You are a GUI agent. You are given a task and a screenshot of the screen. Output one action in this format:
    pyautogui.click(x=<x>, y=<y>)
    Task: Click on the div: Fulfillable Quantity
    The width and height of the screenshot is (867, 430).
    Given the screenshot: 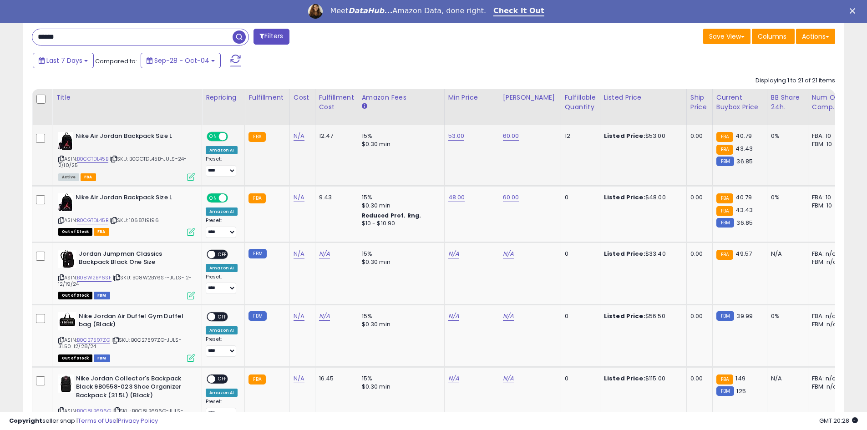 What is the action you would take?
    pyautogui.click(x=580, y=102)
    